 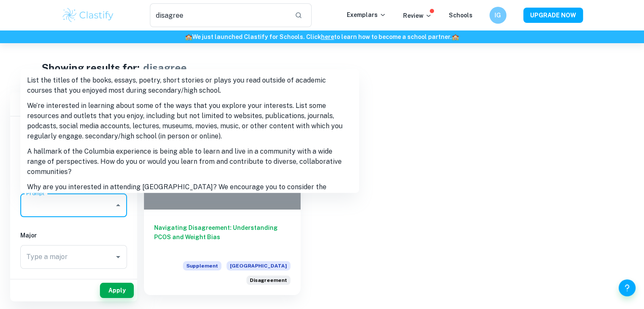 I want to click on label: Prompt, so click(x=36, y=193).